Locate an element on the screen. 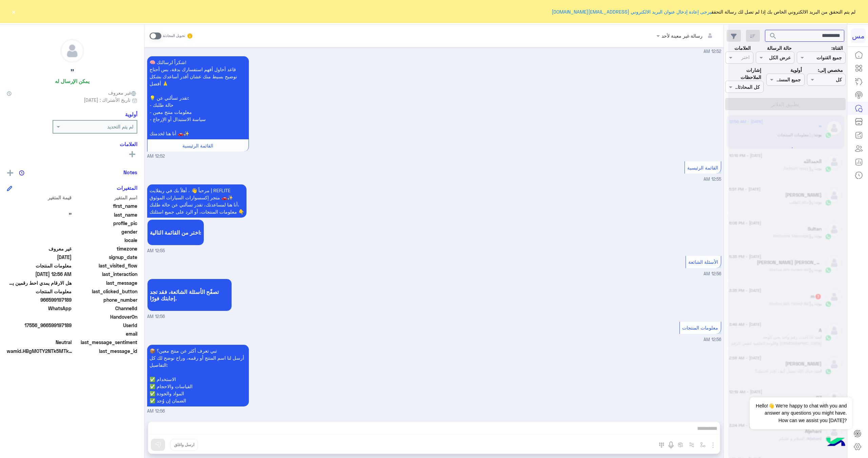 The image size is (868, 458). div: مس is located at coordinates (858, 36).